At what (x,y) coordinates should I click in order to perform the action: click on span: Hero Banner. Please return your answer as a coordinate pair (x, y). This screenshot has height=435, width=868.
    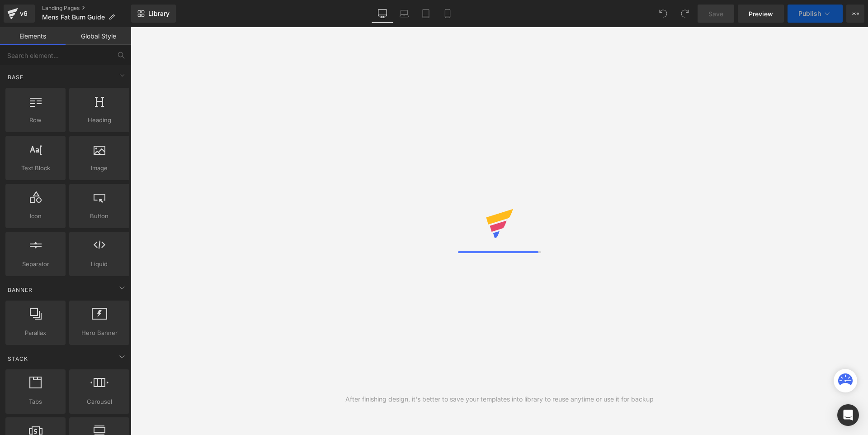
    Looking at the image, I should click on (99, 332).